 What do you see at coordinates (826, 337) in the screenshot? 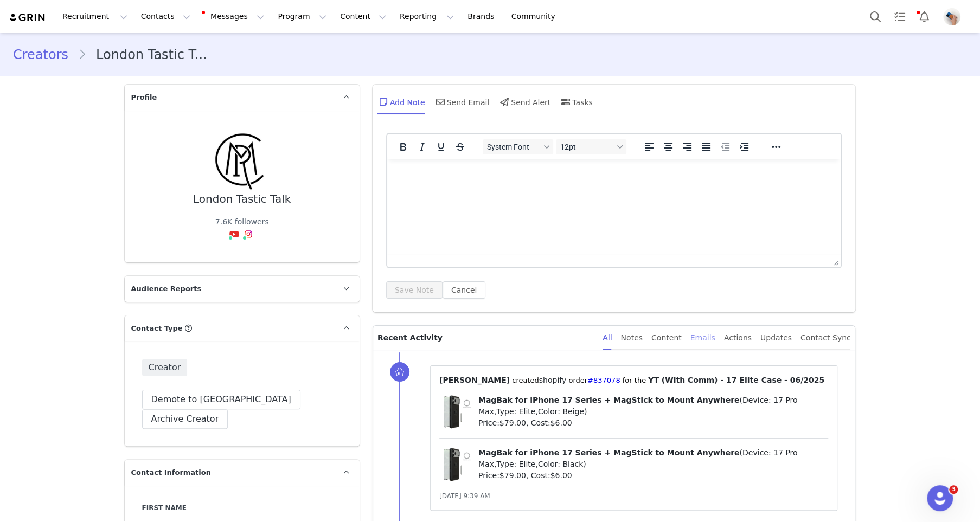
I see `div: Contact Sync` at bounding box center [826, 337].